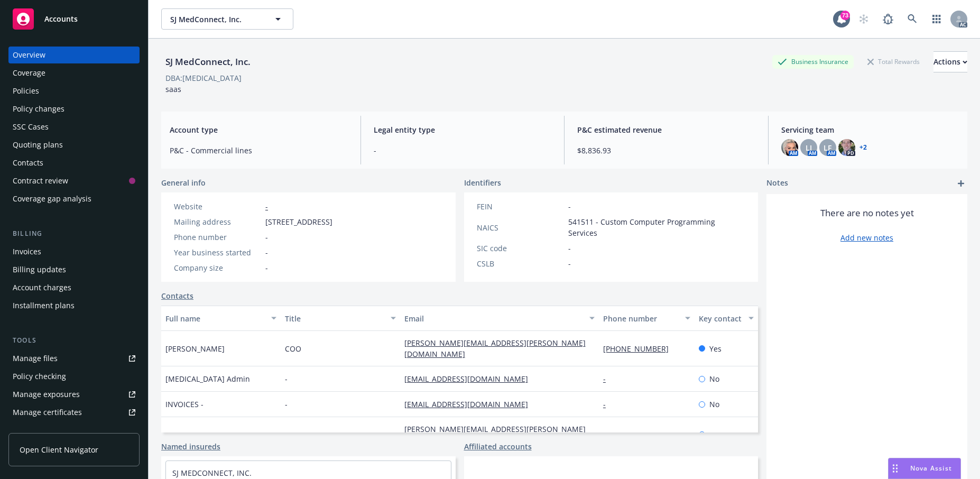 Image resolution: width=980 pixels, height=479 pixels. What do you see at coordinates (951, 62) in the screenshot?
I see `div: Actions` at bounding box center [951, 62].